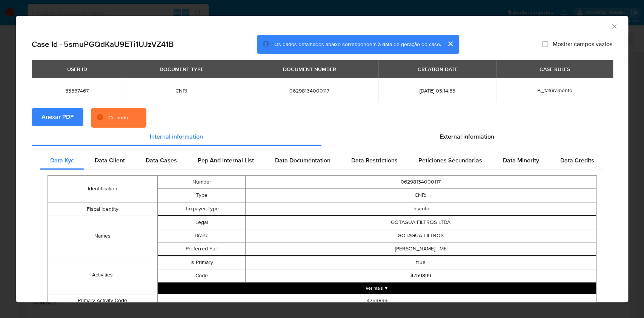  I want to click on button: cerrar, so click(450, 44).